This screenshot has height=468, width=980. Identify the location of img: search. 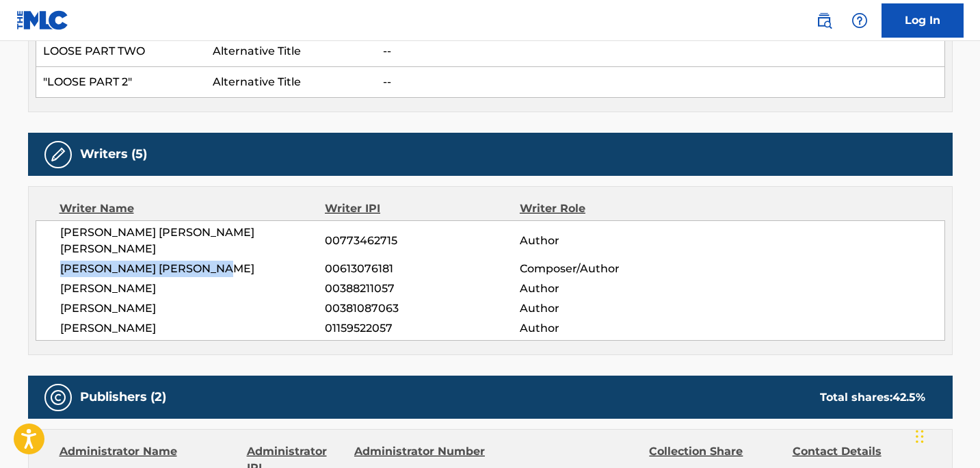
(824, 21).